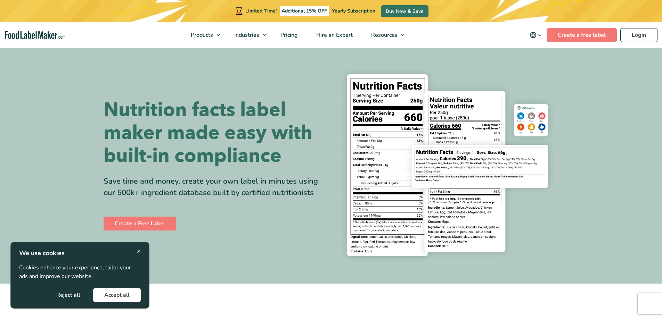 The width and height of the screenshot is (662, 319). Describe the element at coordinates (288, 35) in the screenshot. I see `a: Pricing` at that location.